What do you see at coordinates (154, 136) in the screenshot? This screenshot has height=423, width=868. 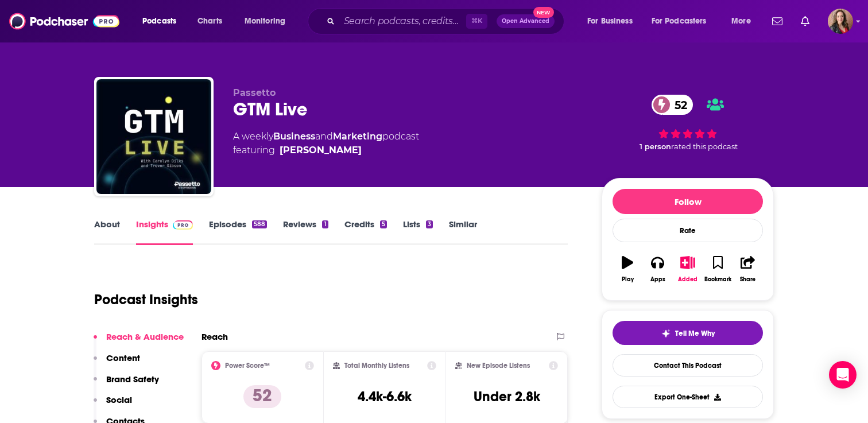 I see `a: GTM Live` at bounding box center [154, 136].